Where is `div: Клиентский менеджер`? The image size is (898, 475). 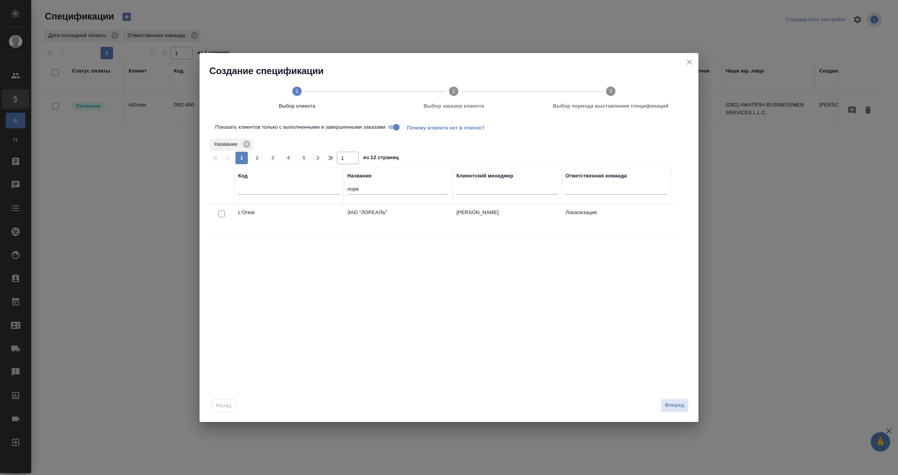 div: Клиентский менеджер is located at coordinates (485, 176).